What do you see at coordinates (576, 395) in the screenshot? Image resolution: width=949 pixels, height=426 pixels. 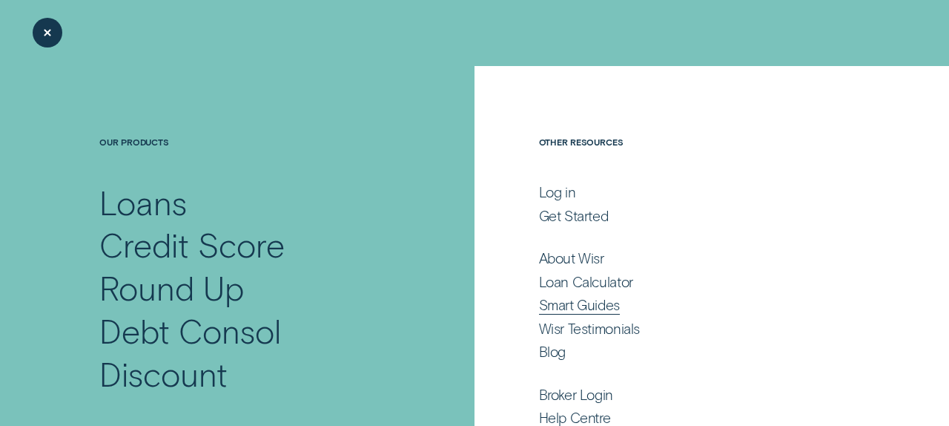 I see `div: Broker Login` at bounding box center [576, 395].